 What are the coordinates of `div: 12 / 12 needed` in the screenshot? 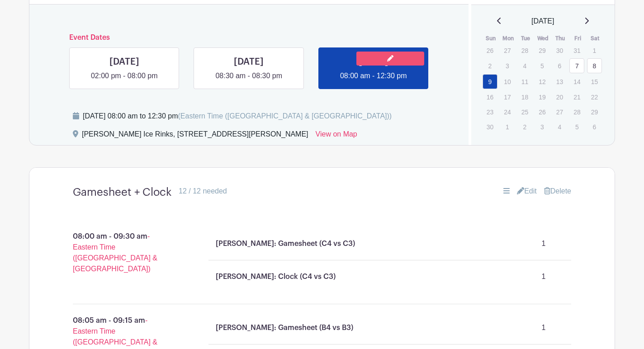 It's located at (203, 191).